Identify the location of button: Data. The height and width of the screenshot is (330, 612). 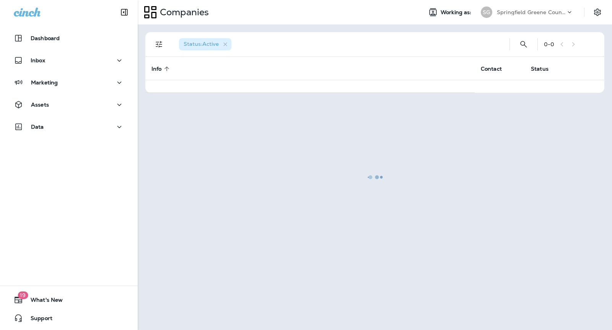
(69, 127).